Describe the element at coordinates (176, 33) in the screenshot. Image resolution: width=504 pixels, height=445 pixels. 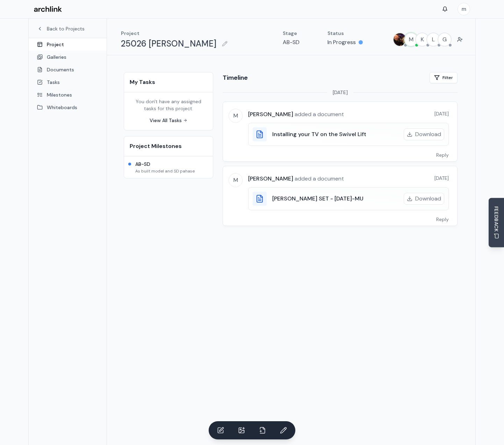
I see `p: Project` at that location.